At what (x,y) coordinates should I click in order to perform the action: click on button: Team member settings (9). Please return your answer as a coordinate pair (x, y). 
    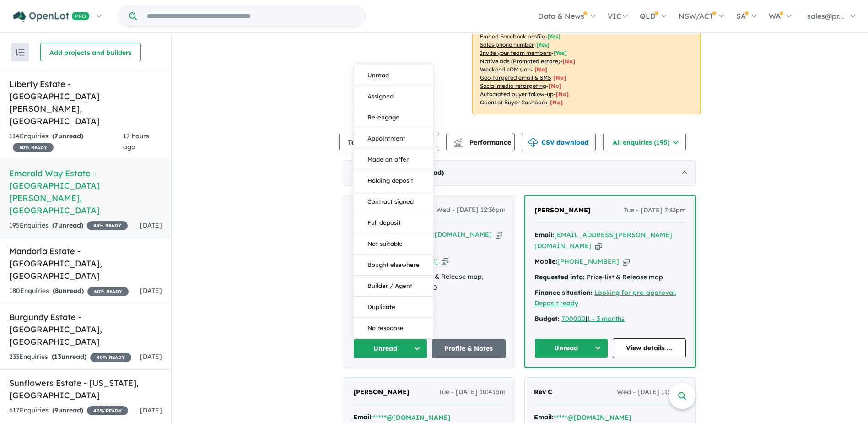
    Looking at the image, I should click on (389, 142).